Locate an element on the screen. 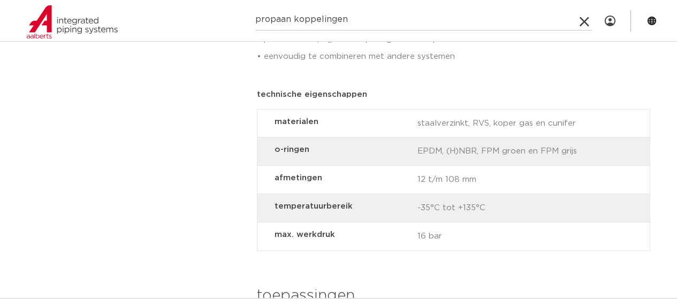  span: -35°C tot +135°C is located at coordinates (503, 208).